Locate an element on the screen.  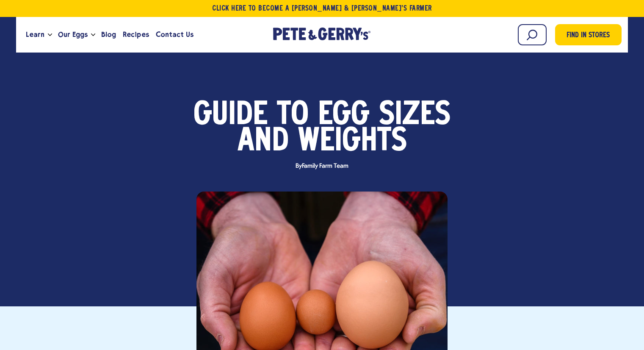
span: Recipes is located at coordinates (136, 34).